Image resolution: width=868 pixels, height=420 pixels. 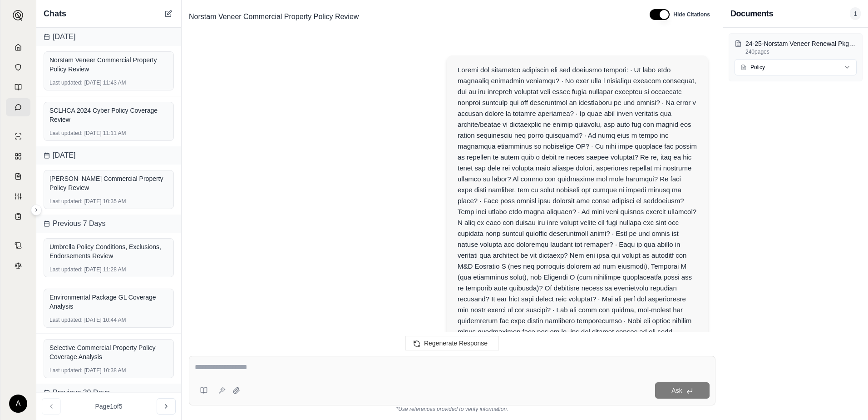 I want to click on a: Prompt Library, so click(x=18, y=87).